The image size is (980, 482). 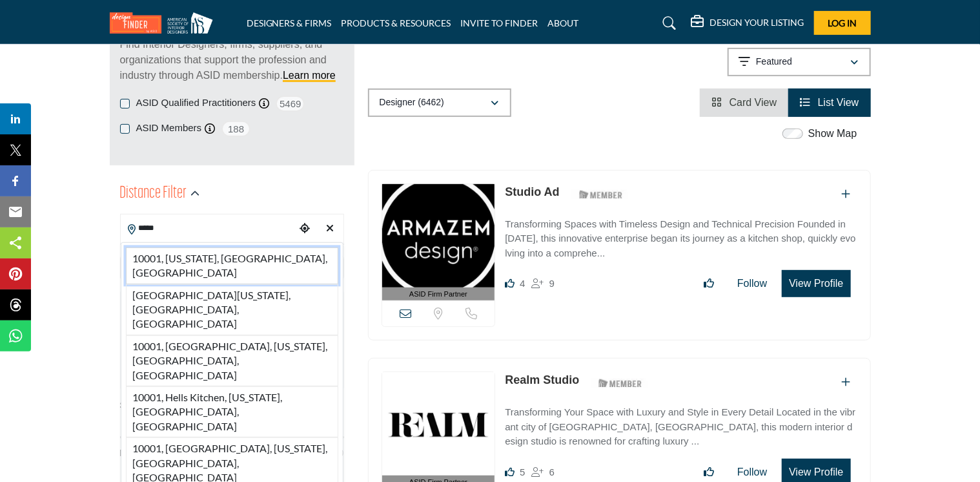 I want to click on button: Log In, so click(x=843, y=23).